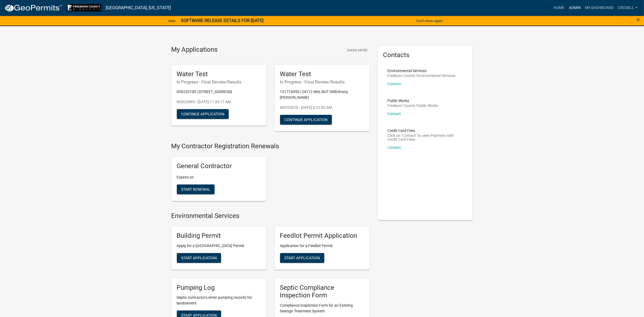 The image size is (644, 317). Describe the element at coordinates (430, 21) in the screenshot. I see `button: Don't show again` at that location.